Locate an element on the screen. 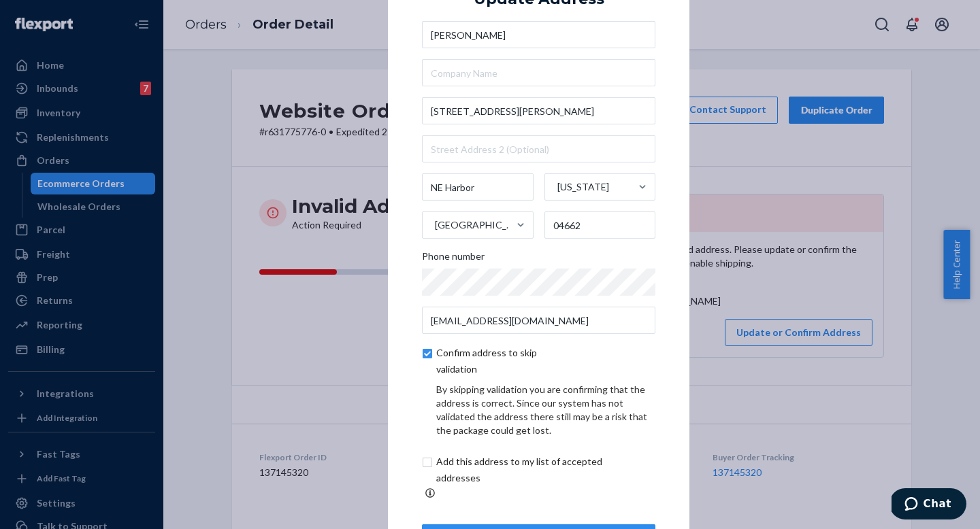 This screenshot has height=529, width=980. input: Street Address is located at coordinates (538, 111).